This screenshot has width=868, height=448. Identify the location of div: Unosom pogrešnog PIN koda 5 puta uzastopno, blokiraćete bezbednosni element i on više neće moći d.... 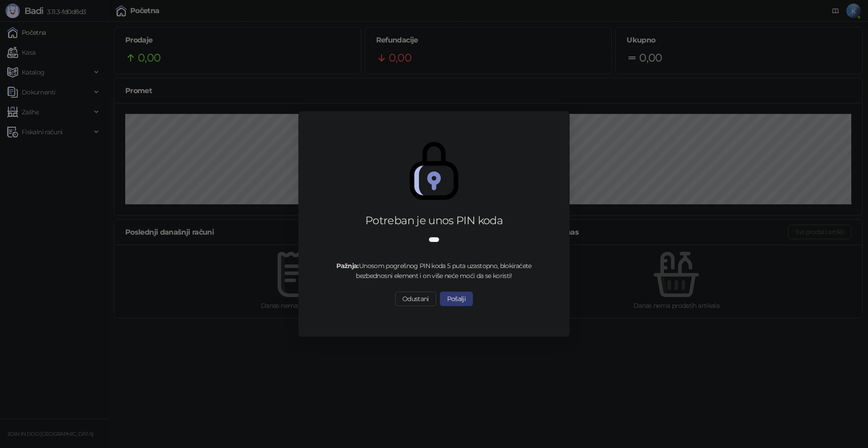
(434, 270).